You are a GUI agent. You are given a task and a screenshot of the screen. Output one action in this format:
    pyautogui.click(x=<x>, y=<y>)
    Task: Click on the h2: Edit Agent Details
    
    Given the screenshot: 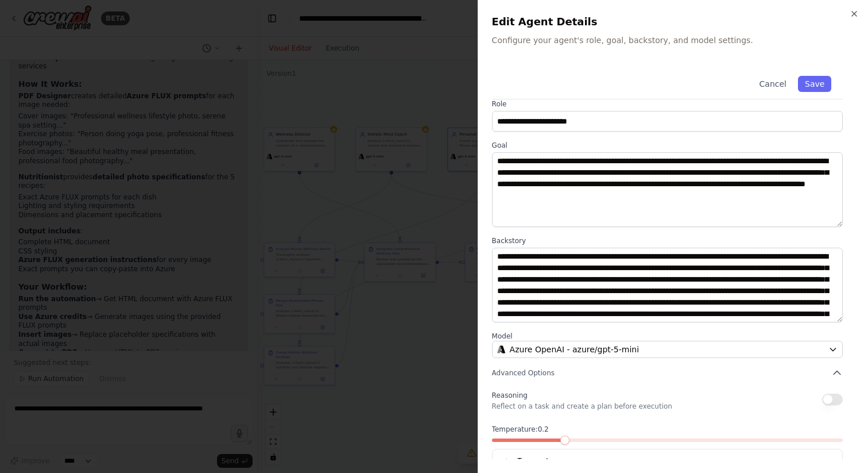 What is the action you would take?
    pyautogui.click(x=673, y=22)
    